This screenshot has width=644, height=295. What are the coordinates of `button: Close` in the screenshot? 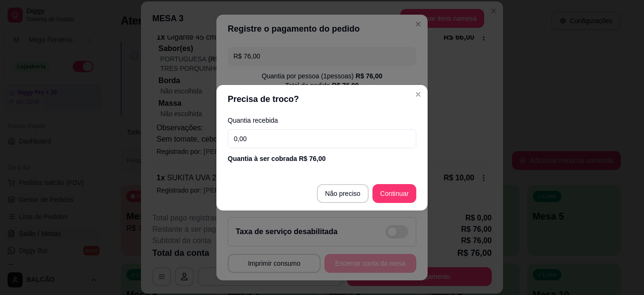 It's located at (418, 95).